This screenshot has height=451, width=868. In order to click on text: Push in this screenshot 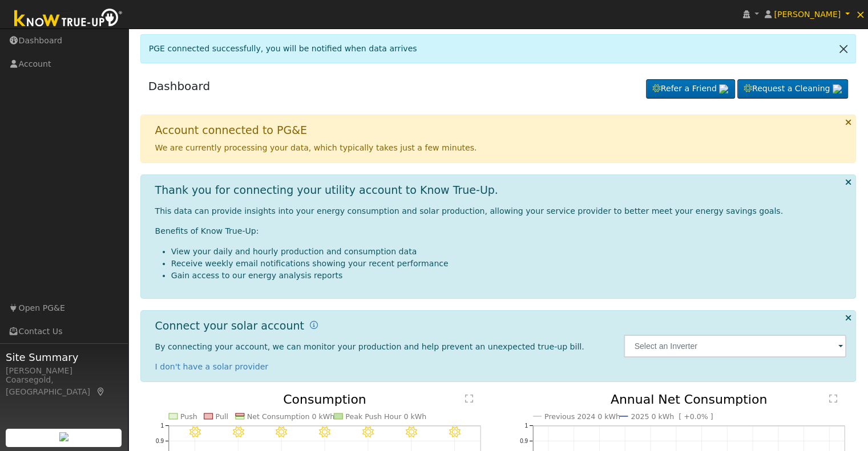, I will do `click(189, 416)`.